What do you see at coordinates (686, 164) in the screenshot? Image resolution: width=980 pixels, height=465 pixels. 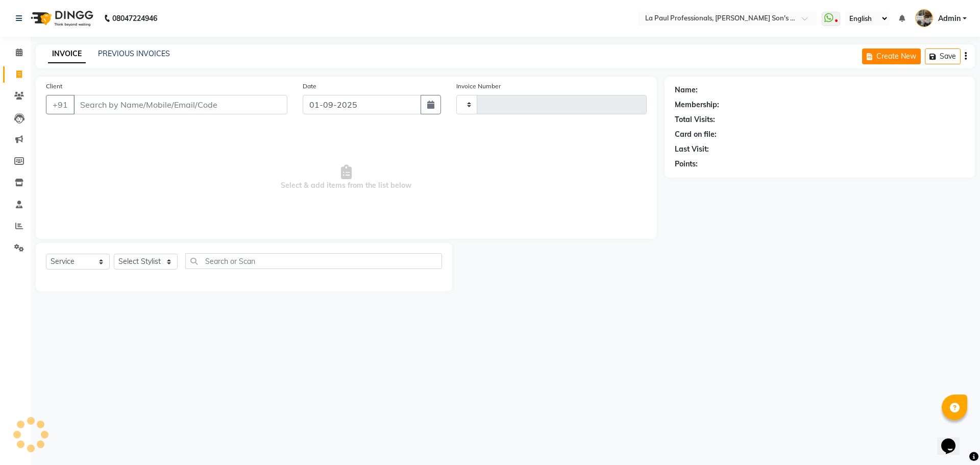 I see `div: Points:` at bounding box center [686, 164].